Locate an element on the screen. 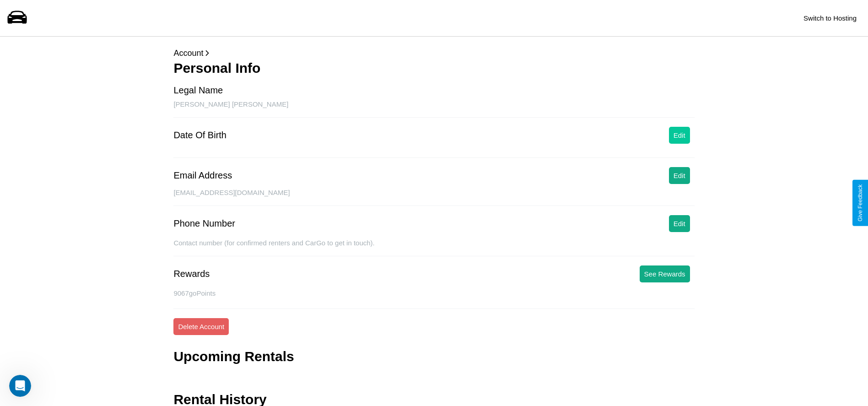 This screenshot has width=868, height=406. p: Account is located at coordinates (434, 53).